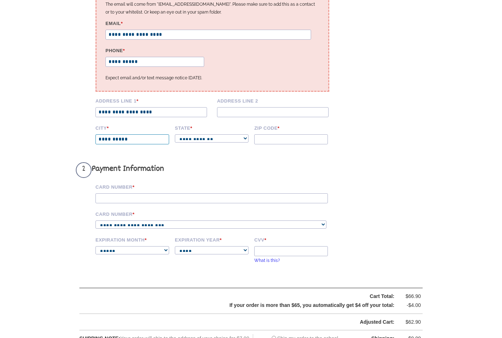 The image size is (502, 338). Describe the element at coordinates (207, 170) in the screenshot. I see `h3: Payment Information` at that location.